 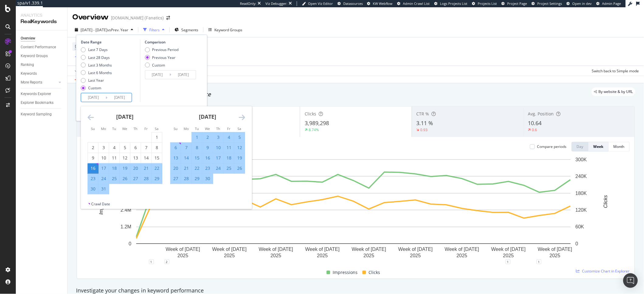 I want to click on small: Sa, so click(x=239, y=128).